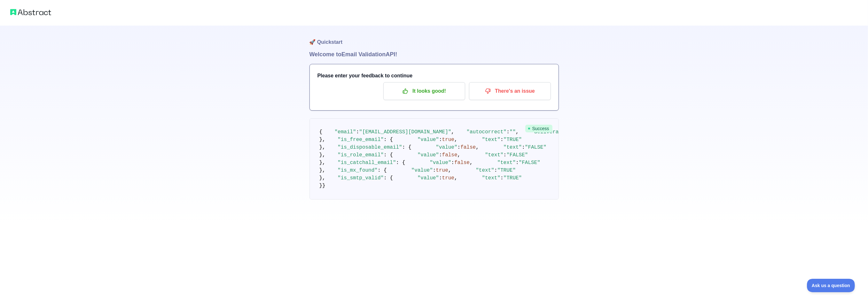 The width and height of the screenshot is (868, 305). Describe the element at coordinates (358, 170) in the screenshot. I see `span: "is_mx_found"` at that location.